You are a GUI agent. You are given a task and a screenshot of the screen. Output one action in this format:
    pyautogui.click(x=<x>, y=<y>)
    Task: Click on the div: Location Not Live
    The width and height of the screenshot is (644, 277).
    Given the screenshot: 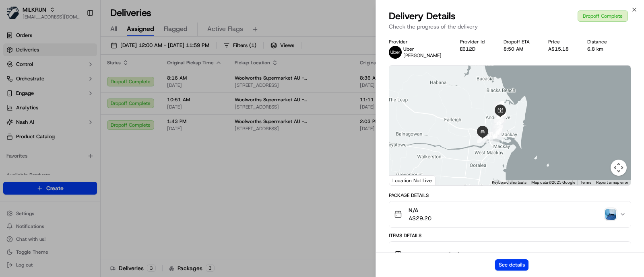 What is the action you would take?
    pyautogui.click(x=412, y=180)
    